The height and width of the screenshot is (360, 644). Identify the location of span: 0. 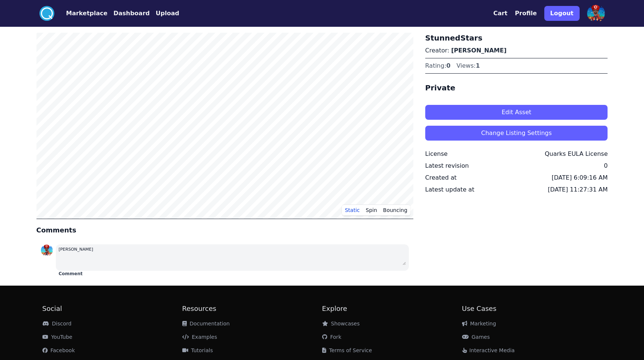
(448, 65).